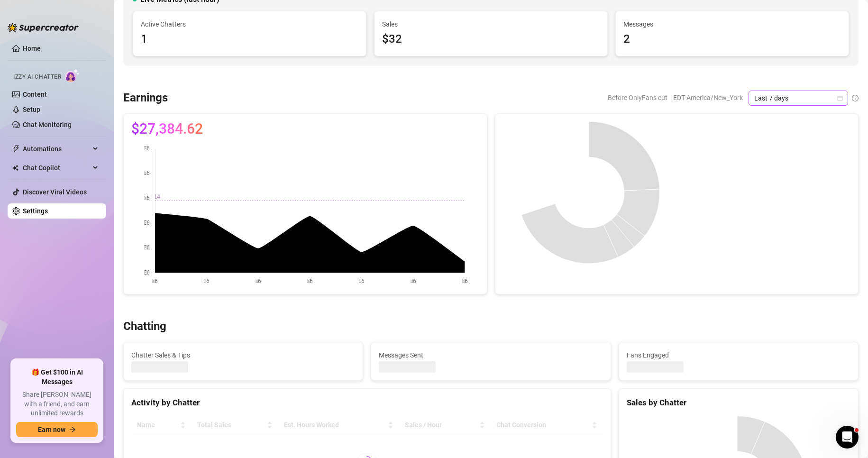 The width and height of the screenshot is (868, 458). What do you see at coordinates (840, 98) in the screenshot?
I see `span: calendar` at bounding box center [840, 98].